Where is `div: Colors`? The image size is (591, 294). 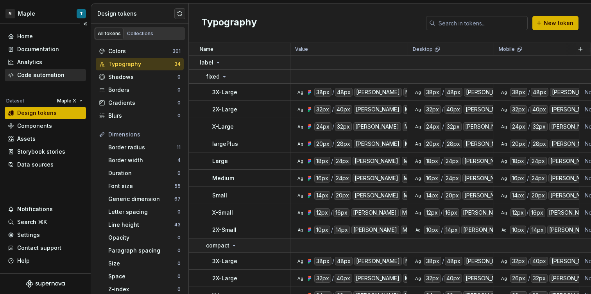 div: Colors is located at coordinates (140, 51).